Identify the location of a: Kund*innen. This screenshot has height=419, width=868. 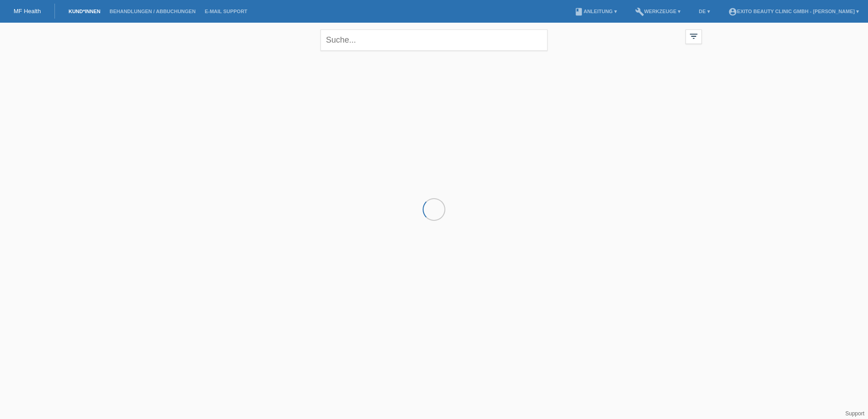
(84, 11).